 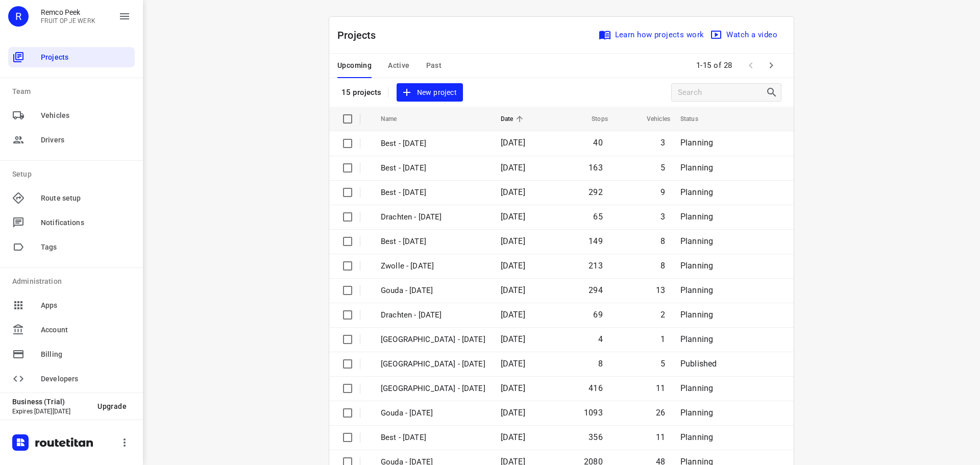 What do you see at coordinates (86, 305) in the screenshot?
I see `span: Apps` at bounding box center [86, 305].